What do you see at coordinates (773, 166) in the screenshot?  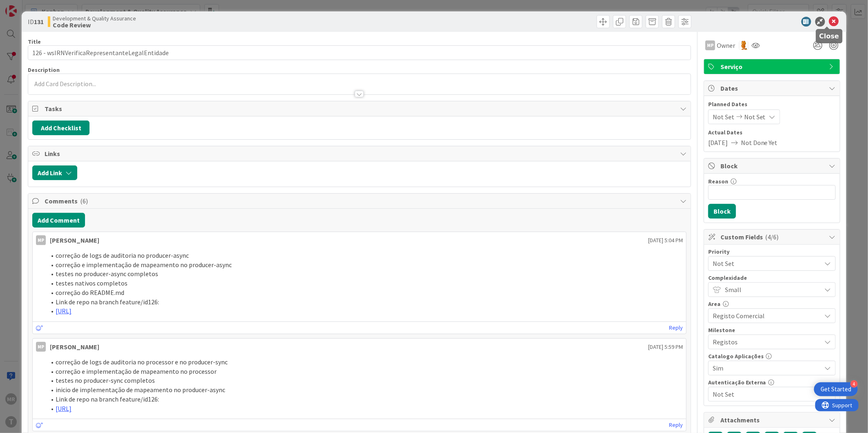 I see `span: Block` at bounding box center [773, 166].